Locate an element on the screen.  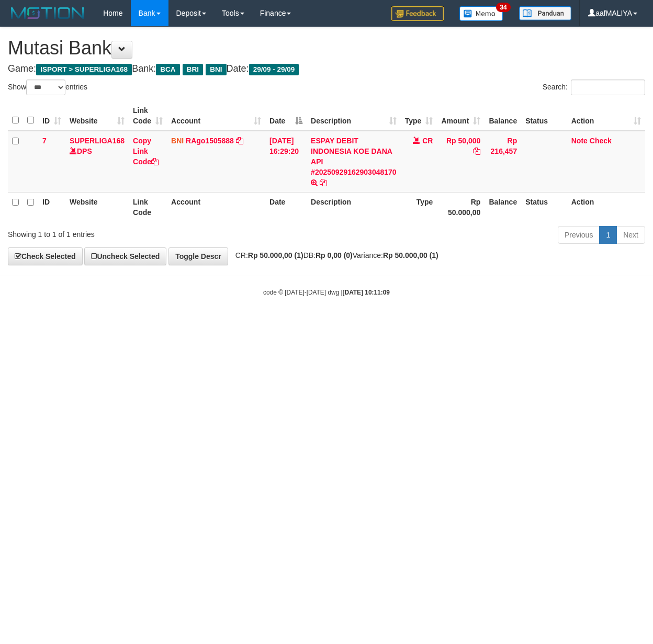
a: Copy Link Code is located at coordinates (146, 152).